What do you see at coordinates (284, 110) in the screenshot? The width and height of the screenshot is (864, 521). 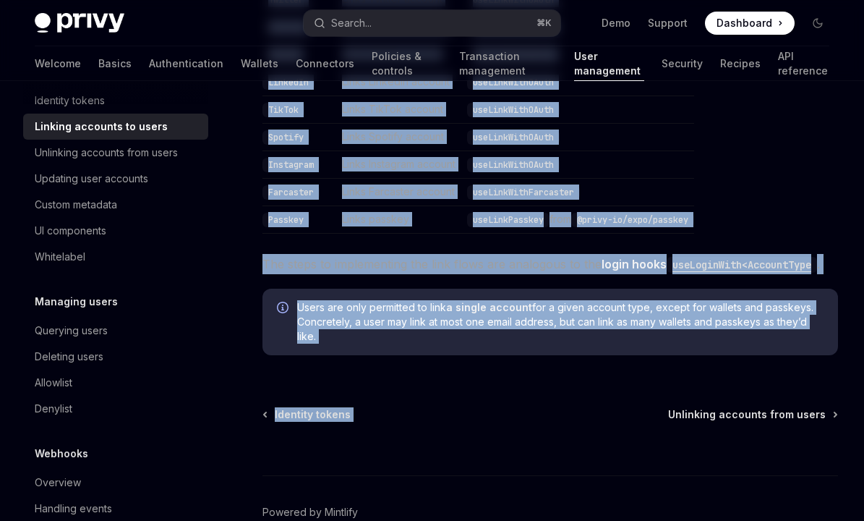 I see `code: TikTok` at bounding box center [284, 110].